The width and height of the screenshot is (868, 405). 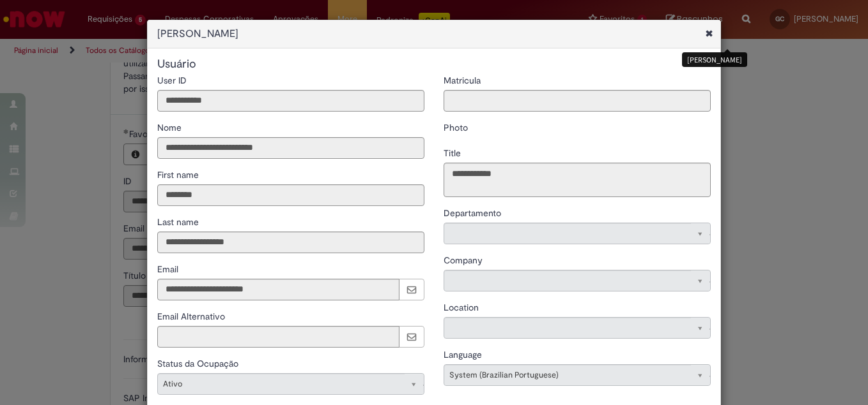 I want to click on a: Limpar campo Location, so click(x=577, y=328).